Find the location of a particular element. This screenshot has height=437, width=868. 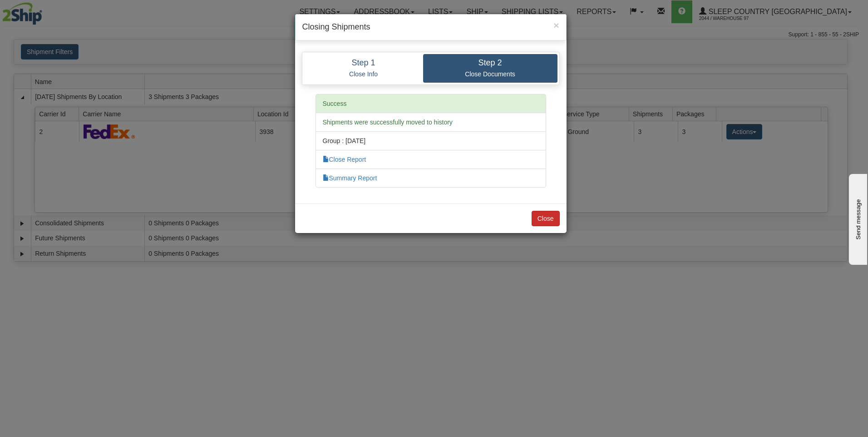

a: Close Report is located at coordinates (344, 159).